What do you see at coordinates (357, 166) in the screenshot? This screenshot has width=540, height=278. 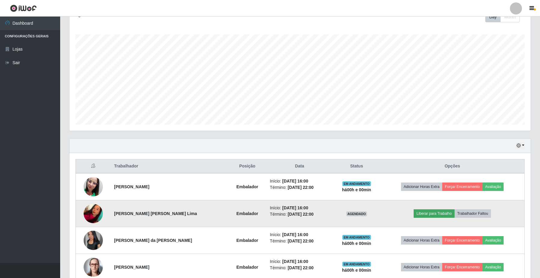 I see `th: Status` at bounding box center [357, 166].